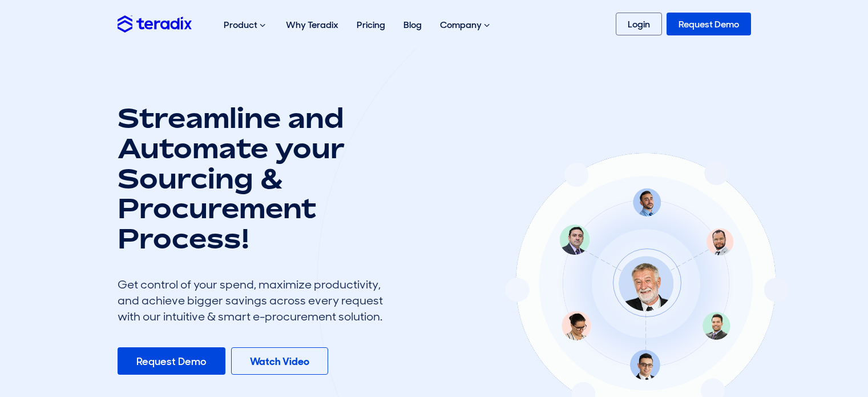 The image size is (868, 397). What do you see at coordinates (465, 25) in the screenshot?
I see `div: Company` at bounding box center [465, 25].